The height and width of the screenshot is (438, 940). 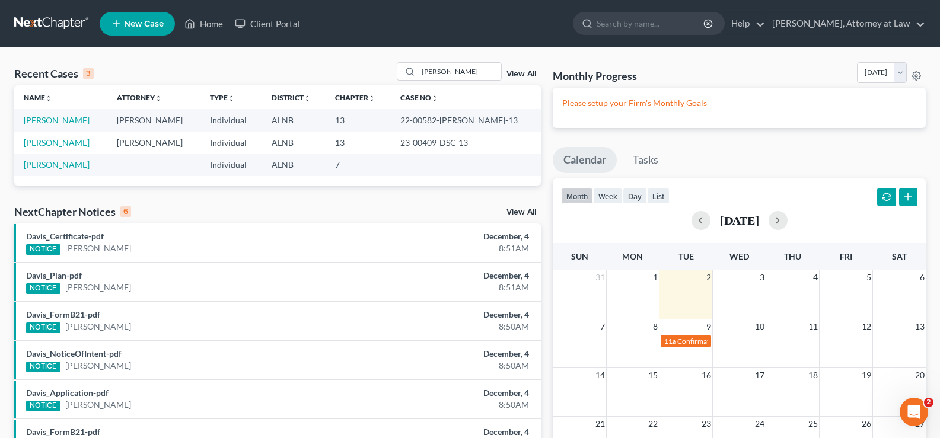 What do you see at coordinates (54, 275) in the screenshot?
I see `a: Davis_Plan-pdf` at bounding box center [54, 275].